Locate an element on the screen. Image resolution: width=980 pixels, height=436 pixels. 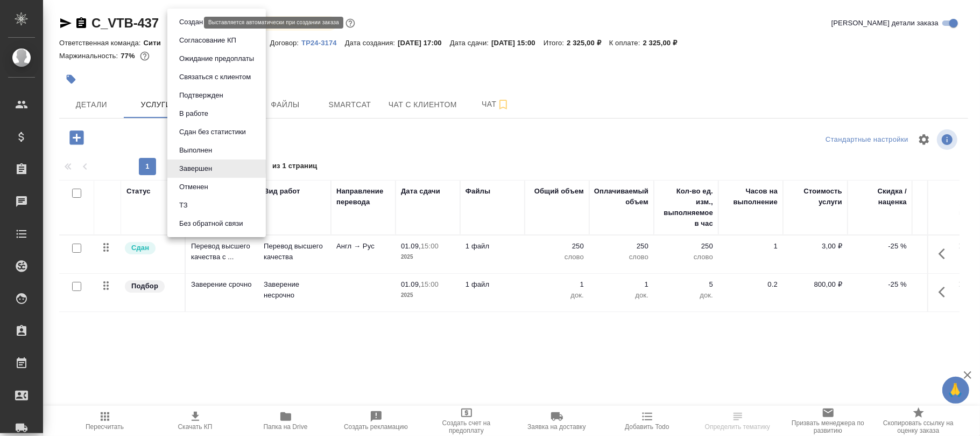
button: Согласование КП is located at coordinates (208, 40).